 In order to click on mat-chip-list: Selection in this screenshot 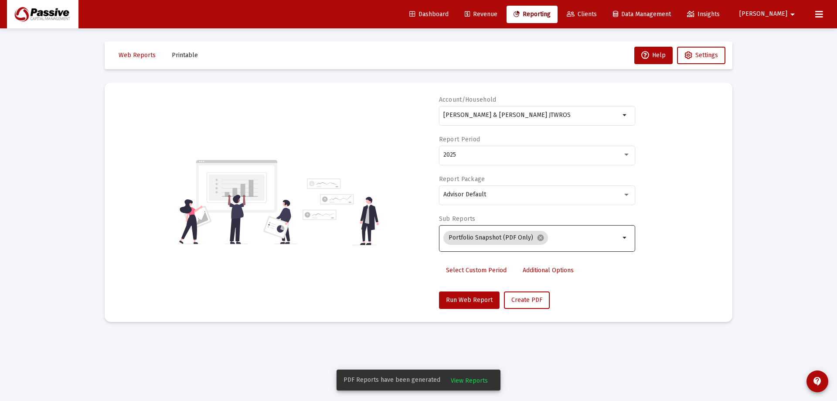, I will do `click(531, 238)`.